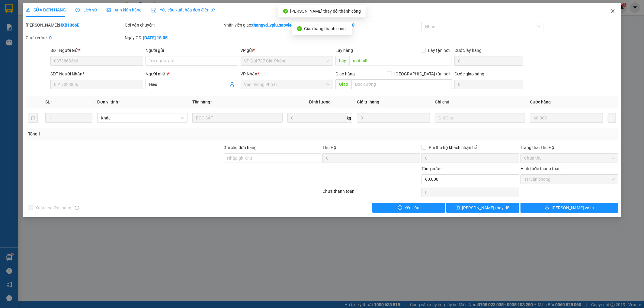 This screenshot has width=644, height=308. I want to click on span: Ảnh kiện hàng, so click(124, 10).